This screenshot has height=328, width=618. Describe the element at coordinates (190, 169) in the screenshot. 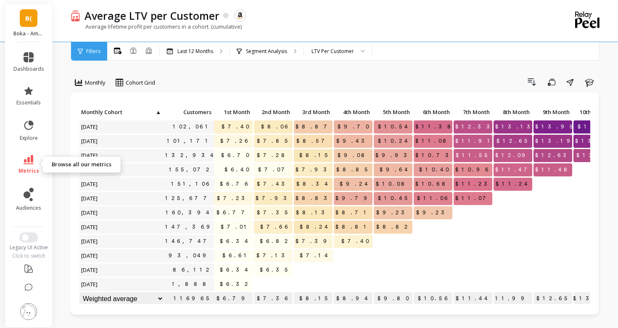

I see `a: 155,072` at that location.